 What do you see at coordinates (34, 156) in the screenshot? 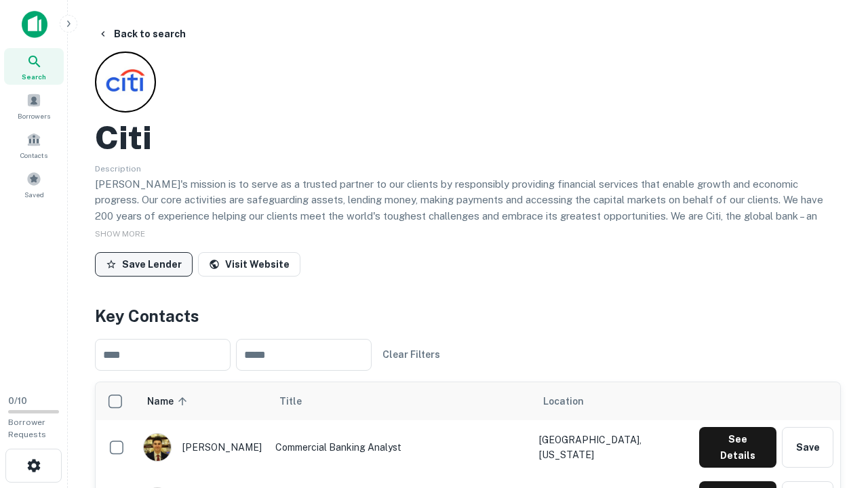
I see `span: Contacts` at bounding box center [34, 156].